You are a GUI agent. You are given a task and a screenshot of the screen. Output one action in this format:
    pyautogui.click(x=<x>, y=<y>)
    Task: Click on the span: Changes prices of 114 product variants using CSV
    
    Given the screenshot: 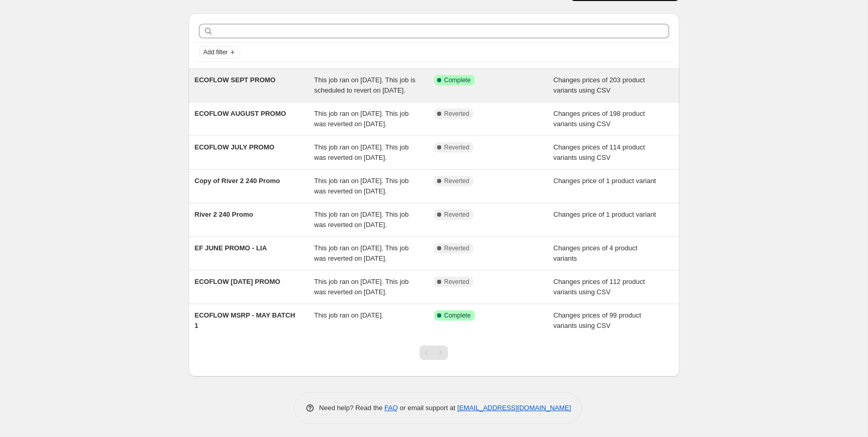 What is the action you would take?
    pyautogui.click(x=599, y=152)
    